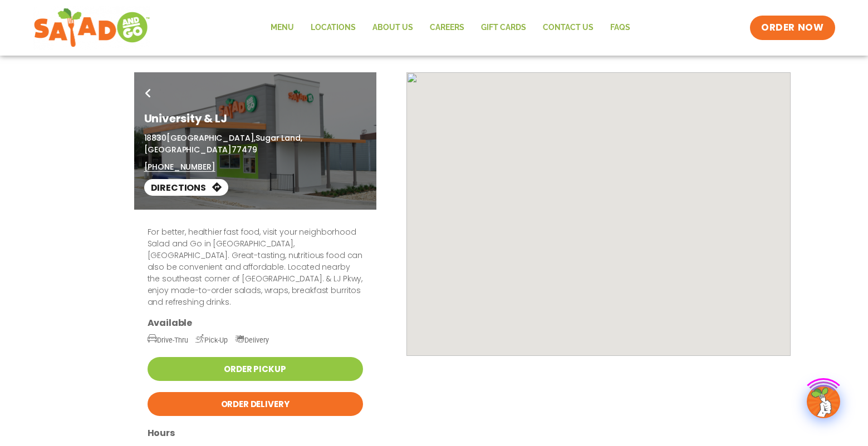 The height and width of the screenshot is (446, 868). Describe the element at coordinates (504, 28) in the screenshot. I see `a: GIFT CARDS` at that location.